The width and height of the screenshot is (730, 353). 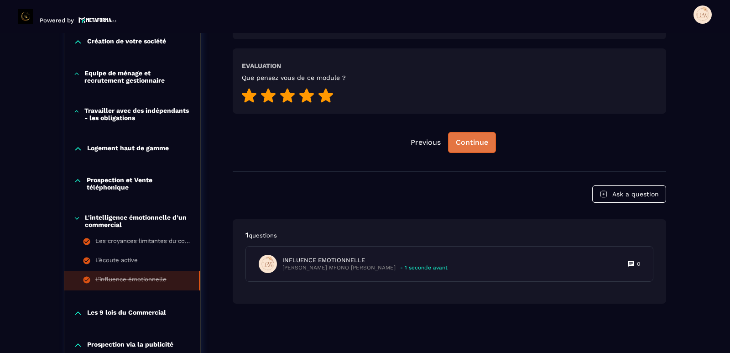 I want to click on button: Continue, so click(x=472, y=142).